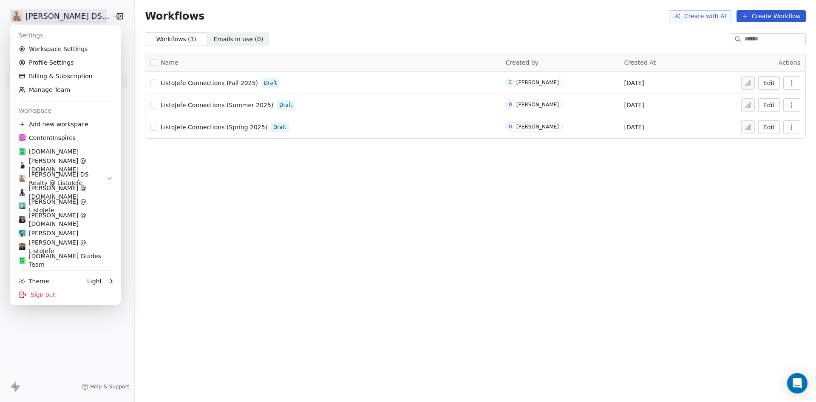  What do you see at coordinates (34, 281) in the screenshot?
I see `div: Theme` at bounding box center [34, 281].